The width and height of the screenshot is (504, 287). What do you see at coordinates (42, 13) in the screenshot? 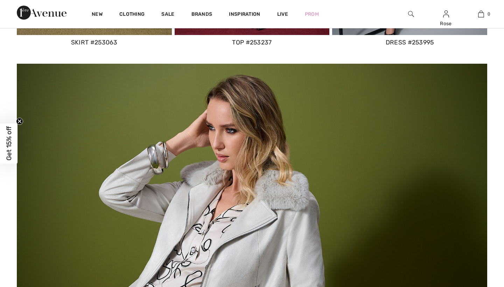
I see `img: 1ère Avenue` at bounding box center [42, 13].